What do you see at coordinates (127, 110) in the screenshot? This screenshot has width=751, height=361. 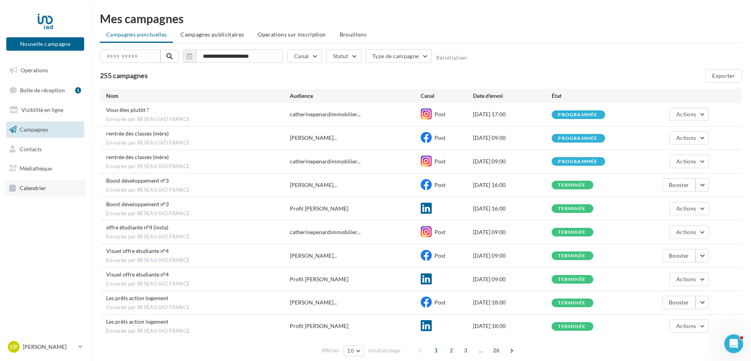 I see `span: Vous êtes plutôt ?` at bounding box center [127, 110].